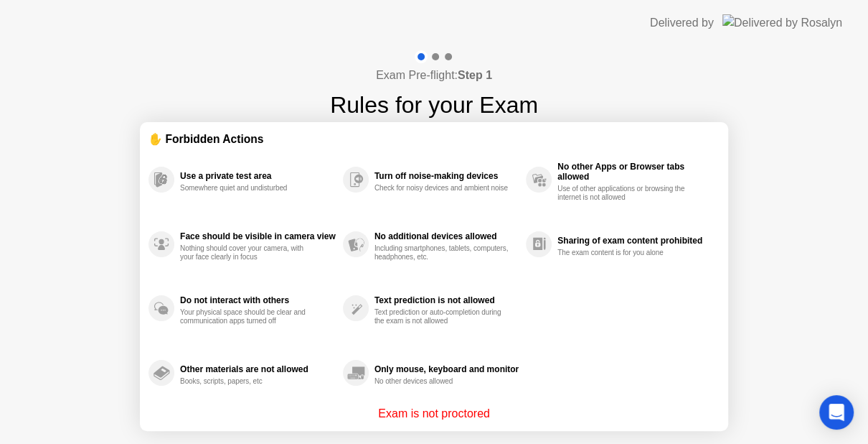 This screenshot has height=444, width=868. Describe the element at coordinates (247, 381) in the screenshot. I see `div: Books, scripts, papers, etc` at that location.